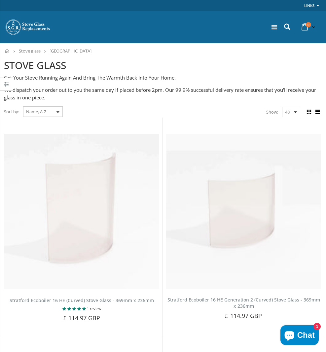  I want to click on img: Stove Glass Replacement, so click(28, 27).